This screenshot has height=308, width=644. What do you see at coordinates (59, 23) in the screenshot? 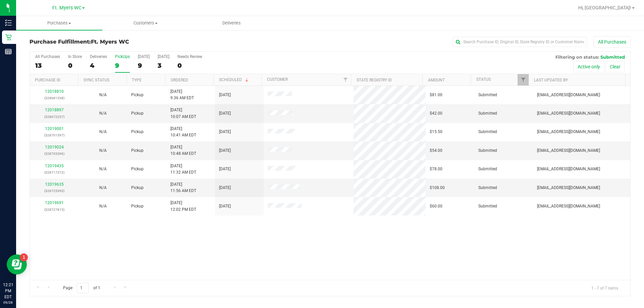
I see `span: Purchases` at bounding box center [59, 23].